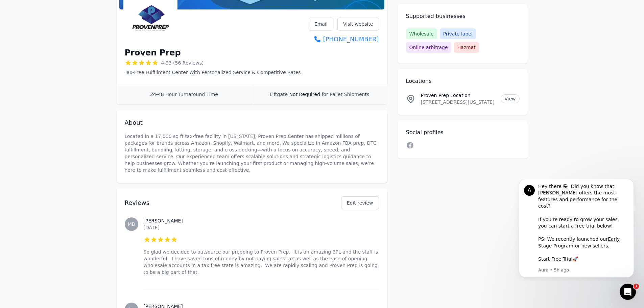 This screenshot has height=308, width=644. What do you see at coordinates (252, 123) in the screenshot?
I see `h2: About` at bounding box center [252, 123].